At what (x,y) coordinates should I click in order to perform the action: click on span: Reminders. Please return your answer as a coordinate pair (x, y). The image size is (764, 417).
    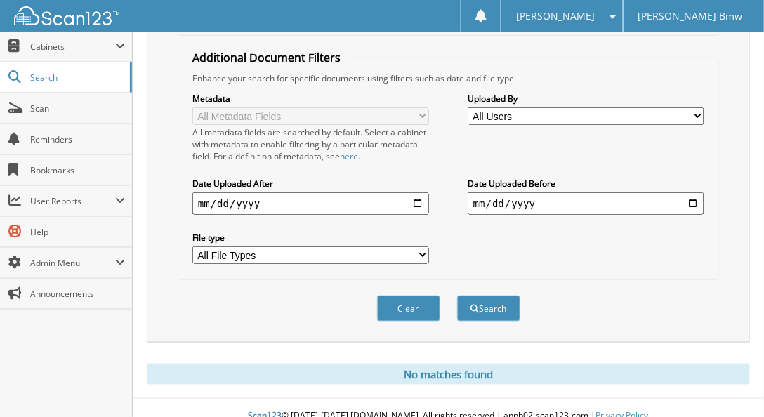
    Looking at the image, I should click on (77, 139).